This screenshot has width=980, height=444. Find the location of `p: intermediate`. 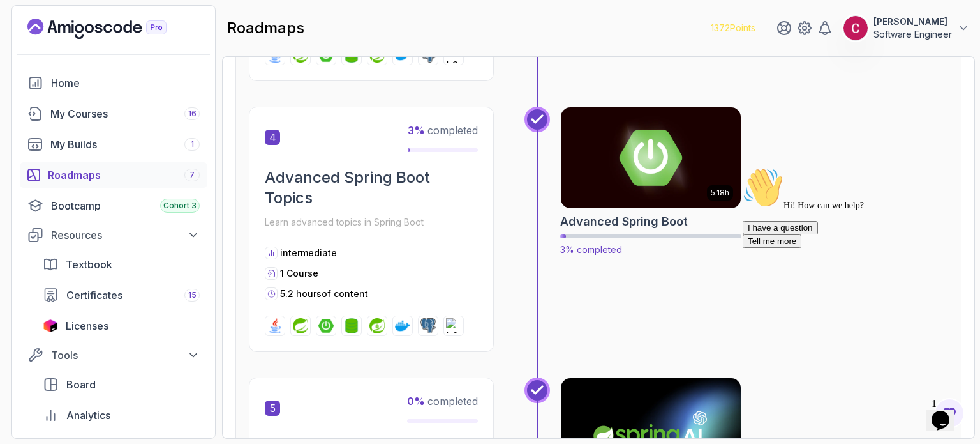

p: intermediate is located at coordinates (308, 253).